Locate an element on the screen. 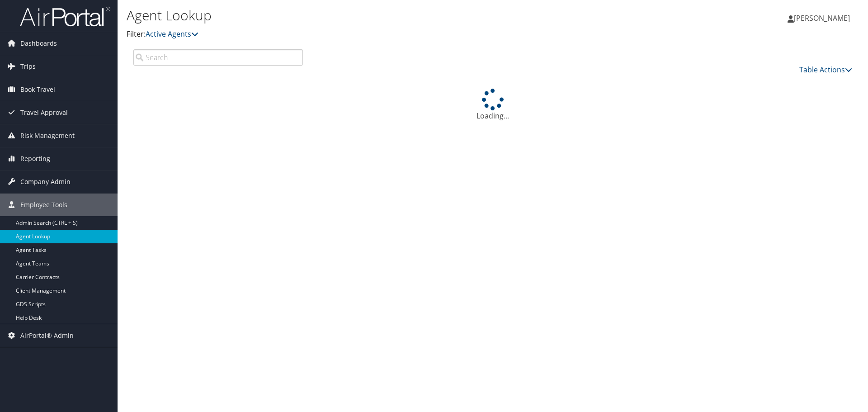 This screenshot has height=412, width=868. span: Dashboards is located at coordinates (38, 44).